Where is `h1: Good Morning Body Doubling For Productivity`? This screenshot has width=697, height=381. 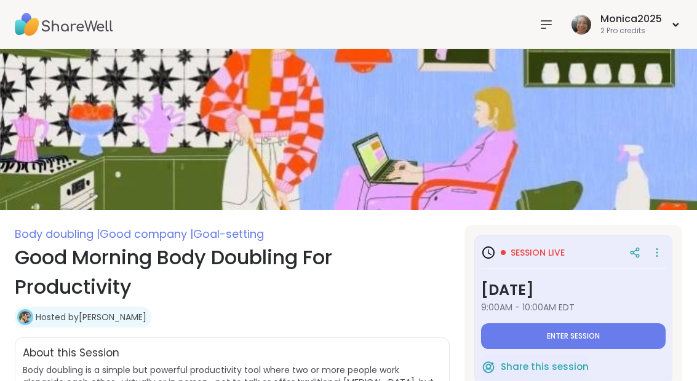
h1: Good Morning Body Doubling For Productivity is located at coordinates (232, 273).